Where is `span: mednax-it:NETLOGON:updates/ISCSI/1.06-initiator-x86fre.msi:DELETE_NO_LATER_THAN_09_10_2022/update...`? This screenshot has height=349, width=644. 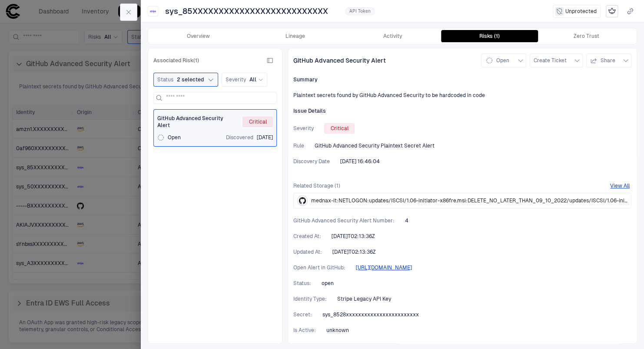
span: mednax-it:NETLOGON:updates/ISCSI/1.06-initiator-x86fre.msi:DELETE_NO_LATER_THAN_09_10_2022/update... is located at coordinates (469, 201).